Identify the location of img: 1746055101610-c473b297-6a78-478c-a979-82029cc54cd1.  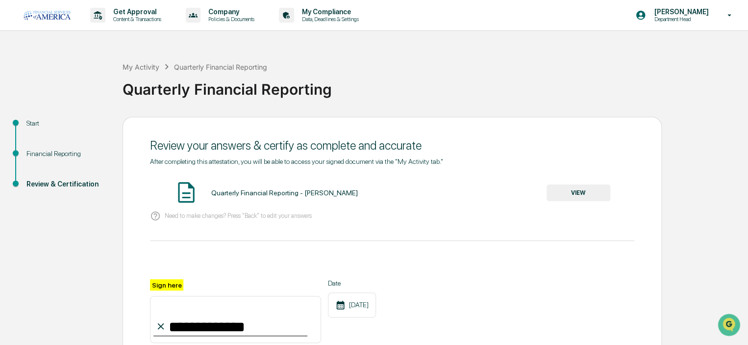
(19, 84).